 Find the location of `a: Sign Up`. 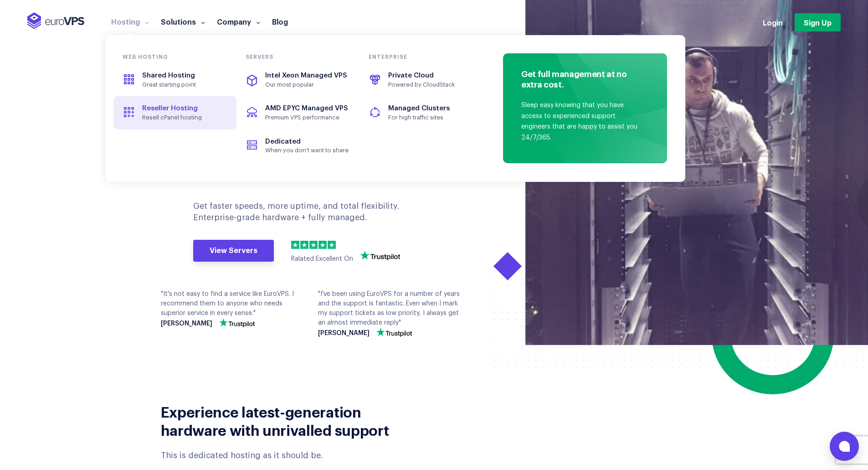

a: Sign Up is located at coordinates (817, 23).